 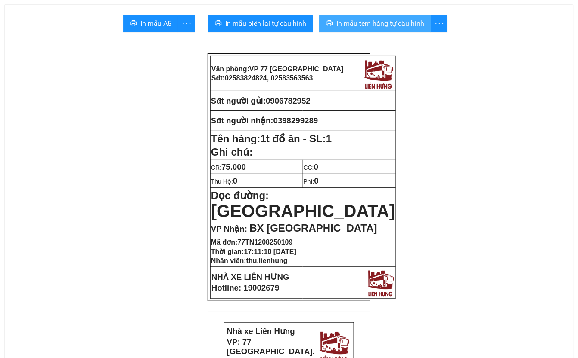 What do you see at coordinates (262, 78) in the screenshot?
I see `strong: Sđt:` at bounding box center [262, 78].